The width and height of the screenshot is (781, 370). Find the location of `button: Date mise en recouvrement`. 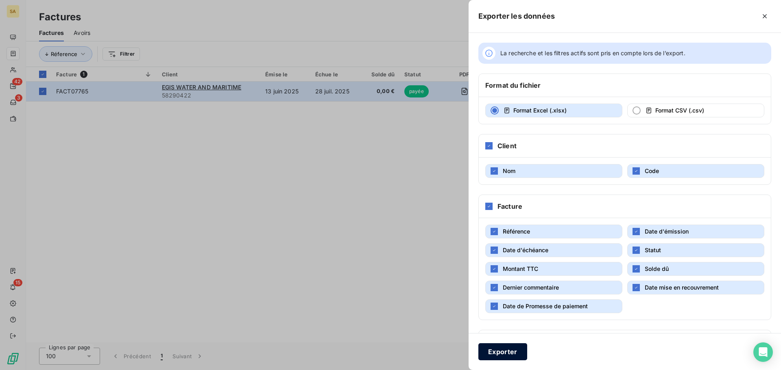

button: Date mise en recouvrement is located at coordinates (695, 288).